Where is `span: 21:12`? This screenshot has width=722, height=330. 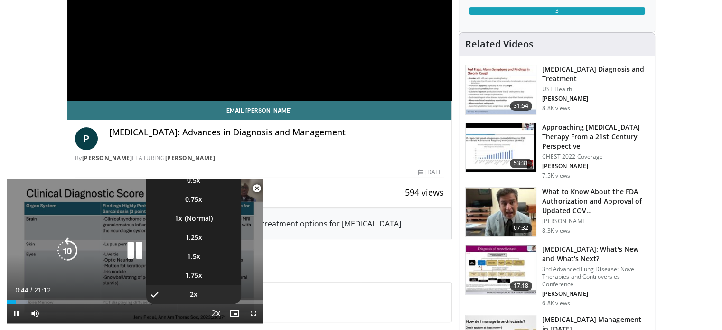 span: 21:12 is located at coordinates (42, 290).